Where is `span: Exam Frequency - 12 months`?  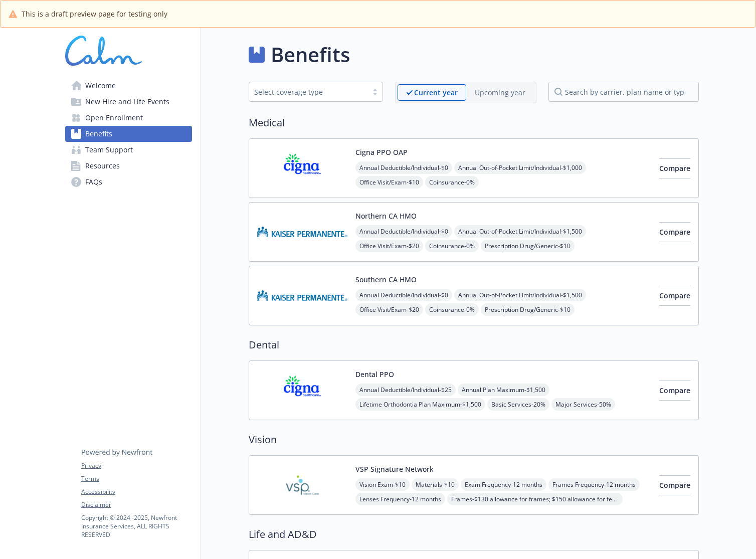 span: Exam Frequency - 12 months is located at coordinates (504, 484).